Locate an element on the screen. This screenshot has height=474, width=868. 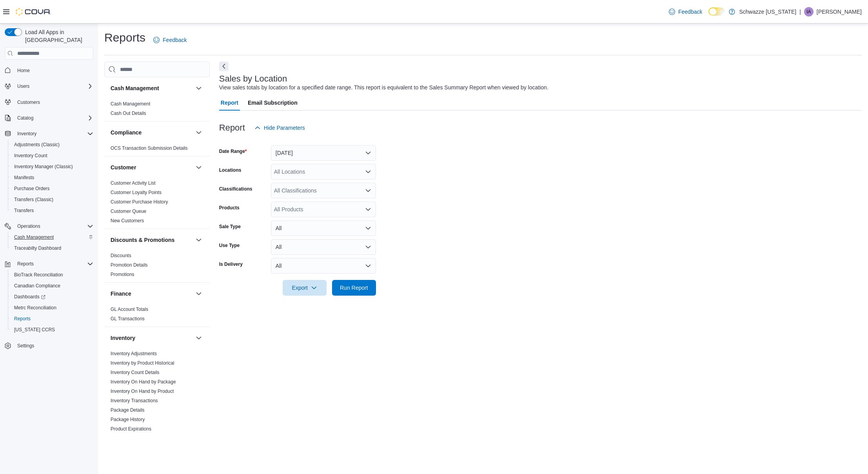
span: Product Expirations is located at coordinates (131, 429).